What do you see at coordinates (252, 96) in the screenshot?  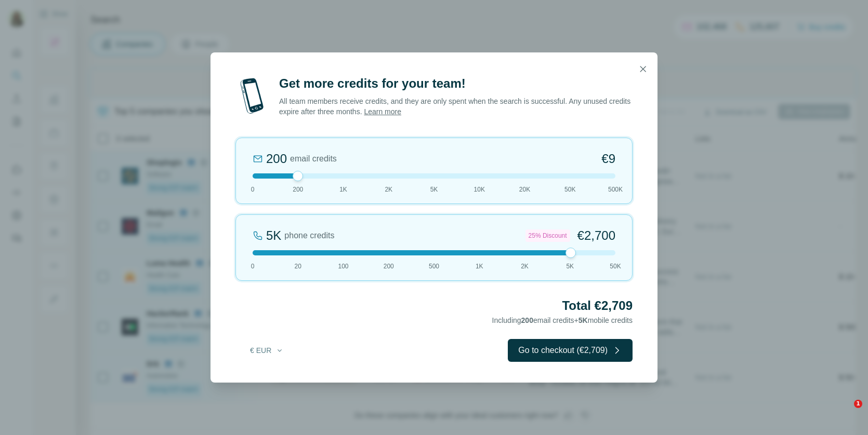 I see `img: mobile-phone` at bounding box center [252, 96].